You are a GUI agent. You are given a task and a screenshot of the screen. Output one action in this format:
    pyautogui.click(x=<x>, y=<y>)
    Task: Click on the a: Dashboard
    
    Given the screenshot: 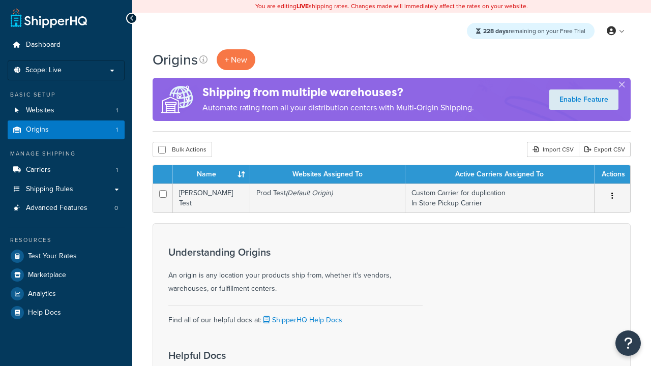 What is the action you would take?
    pyautogui.click(x=66, y=45)
    